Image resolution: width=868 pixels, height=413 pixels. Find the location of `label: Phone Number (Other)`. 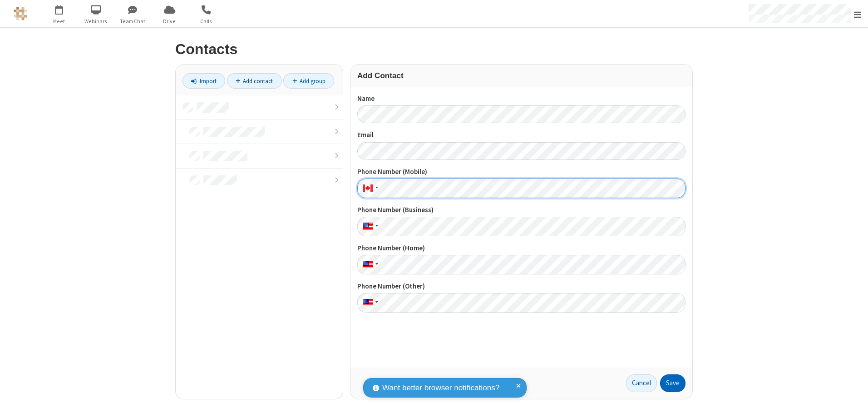

label: Phone Number (Other) is located at coordinates (521, 286).